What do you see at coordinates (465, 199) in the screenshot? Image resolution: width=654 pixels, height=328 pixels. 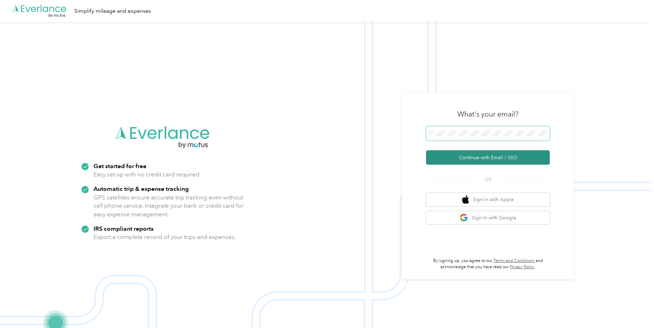 I see `img: apple logo` at bounding box center [465, 199].